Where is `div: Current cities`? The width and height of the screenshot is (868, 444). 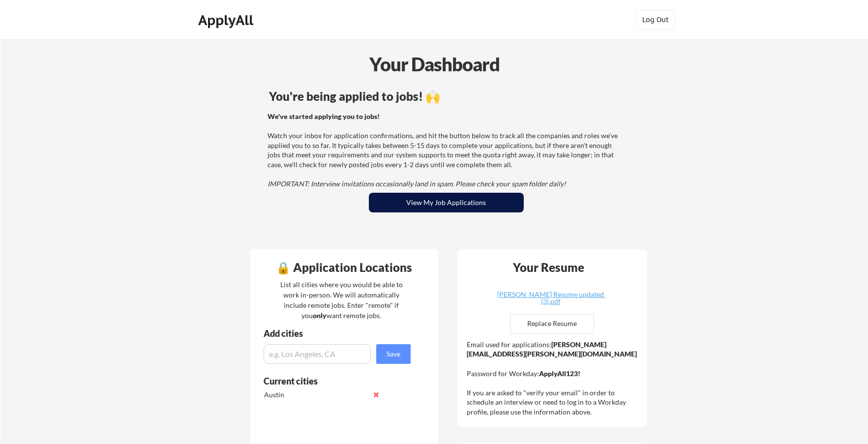
div: Current cities is located at coordinates (332, 381).